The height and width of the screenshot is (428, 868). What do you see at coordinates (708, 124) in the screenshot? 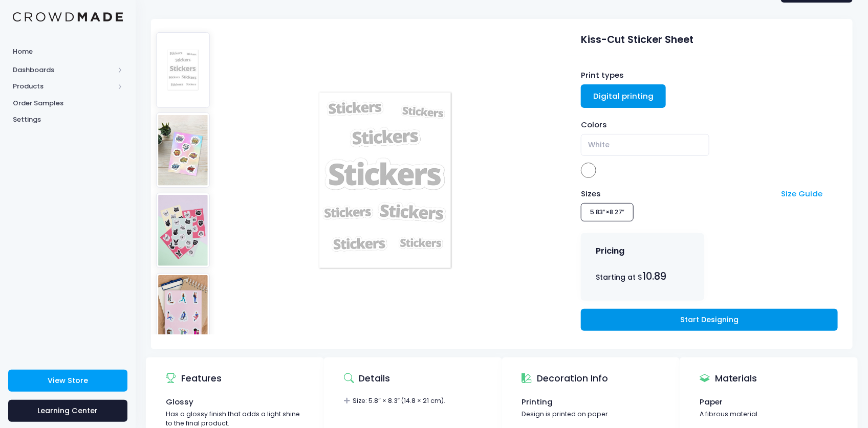
I see `div: Colors` at bounding box center [708, 124].